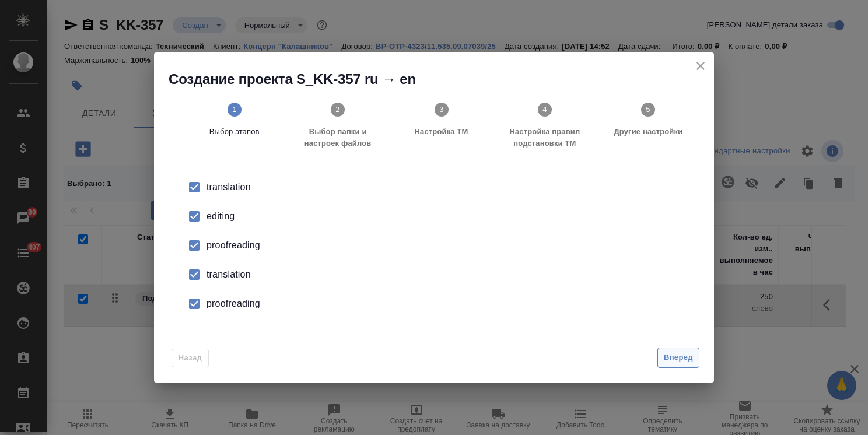  Describe the element at coordinates (544, 109) in the screenshot. I see `text: 4` at that location.